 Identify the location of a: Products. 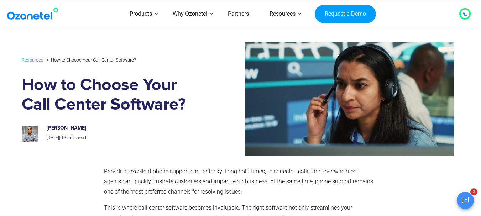
(141, 14).